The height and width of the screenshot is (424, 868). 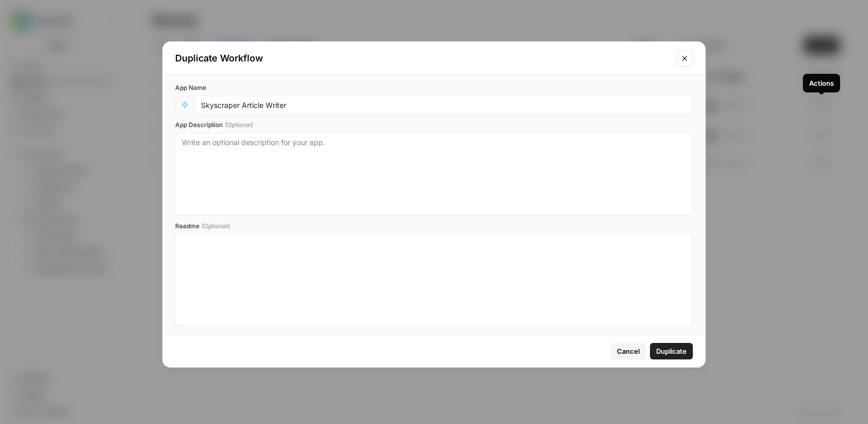 What do you see at coordinates (434, 88) in the screenshot?
I see `label: App Name` at bounding box center [434, 88].